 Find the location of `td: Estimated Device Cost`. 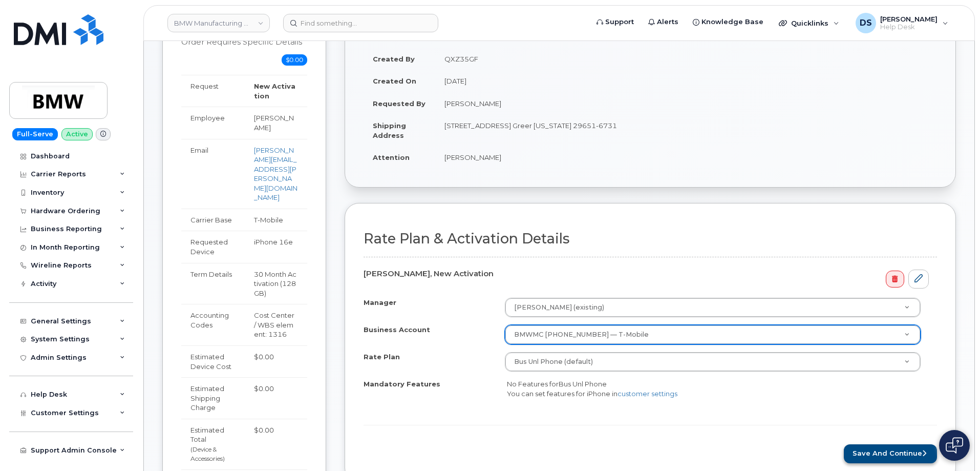

td: Estimated Device Cost is located at coordinates (213, 361).